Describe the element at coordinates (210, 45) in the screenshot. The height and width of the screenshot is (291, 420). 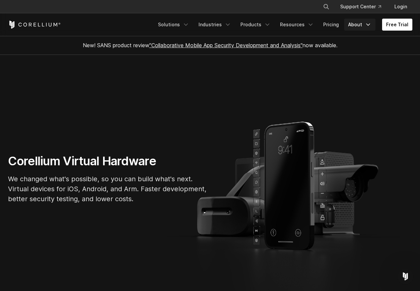
I see `span: New! SANS product review now available.` at that location.